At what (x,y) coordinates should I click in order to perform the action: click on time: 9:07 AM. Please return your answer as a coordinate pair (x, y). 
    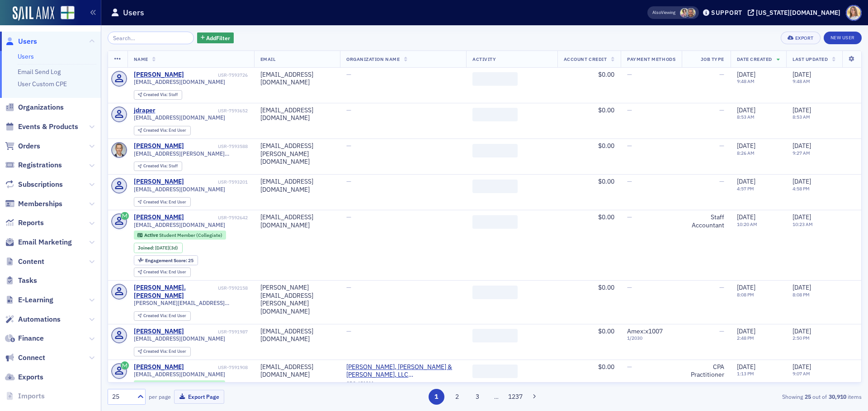
    Looking at the image, I should click on (801, 373).